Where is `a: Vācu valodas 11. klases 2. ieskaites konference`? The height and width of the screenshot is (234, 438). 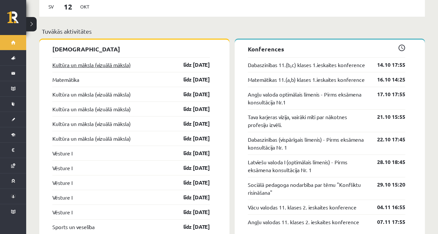
a: Vācu valodas 11. klases 2. ieskaites konference is located at coordinates (302, 207).